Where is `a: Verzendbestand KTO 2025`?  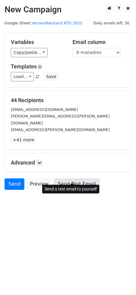
a: Verzendbestand KTO 2025 is located at coordinates (57, 23).